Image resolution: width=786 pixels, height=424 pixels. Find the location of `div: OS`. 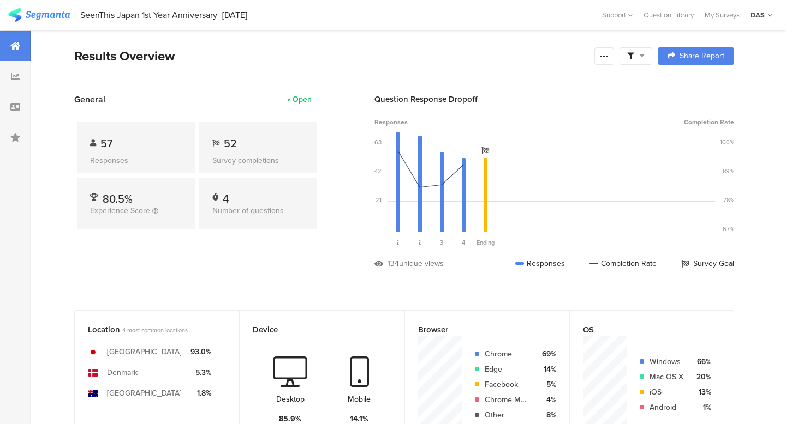

div: OS is located at coordinates (642, 330).